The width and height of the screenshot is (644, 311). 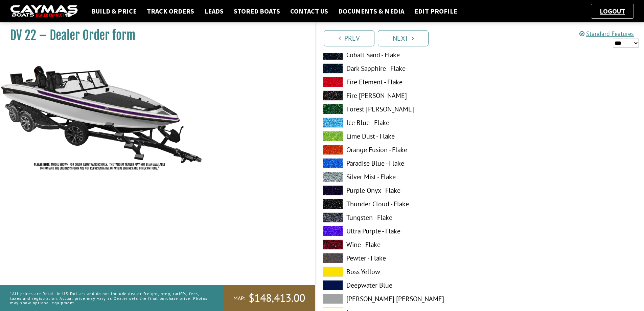 What do you see at coordinates (398, 257) in the screenshot?
I see `label: Pewter - Flake` at bounding box center [398, 257].